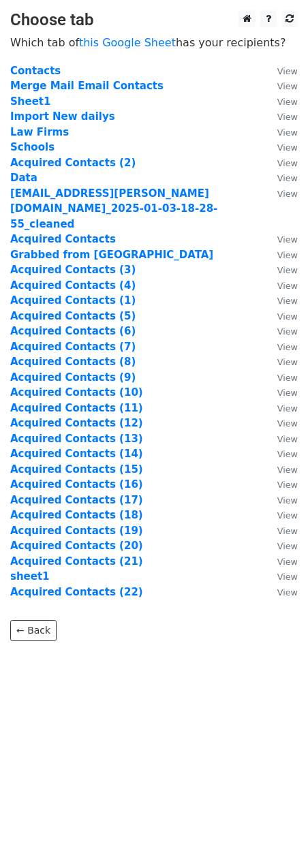 This screenshot has width=308, height=868. I want to click on strong: Sheet1, so click(30, 102).